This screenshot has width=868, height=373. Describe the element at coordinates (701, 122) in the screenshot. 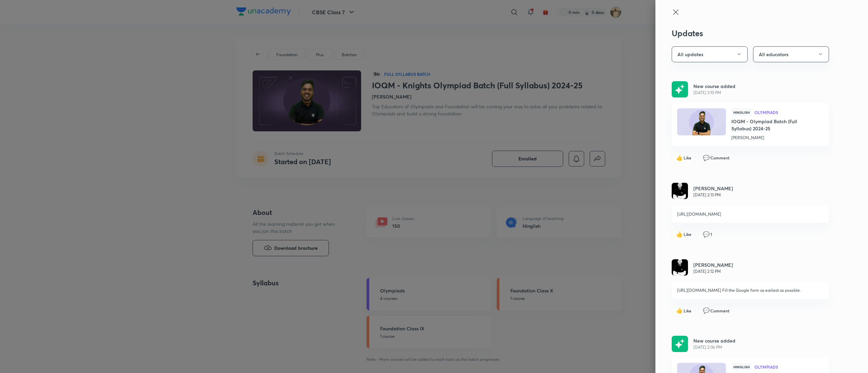

I see `img: Thumbnail` at that location.